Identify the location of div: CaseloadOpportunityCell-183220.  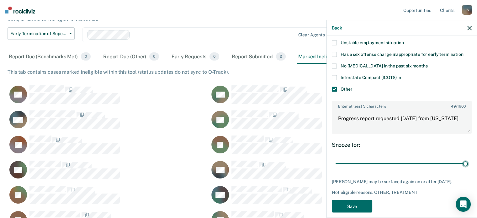
(311, 148).